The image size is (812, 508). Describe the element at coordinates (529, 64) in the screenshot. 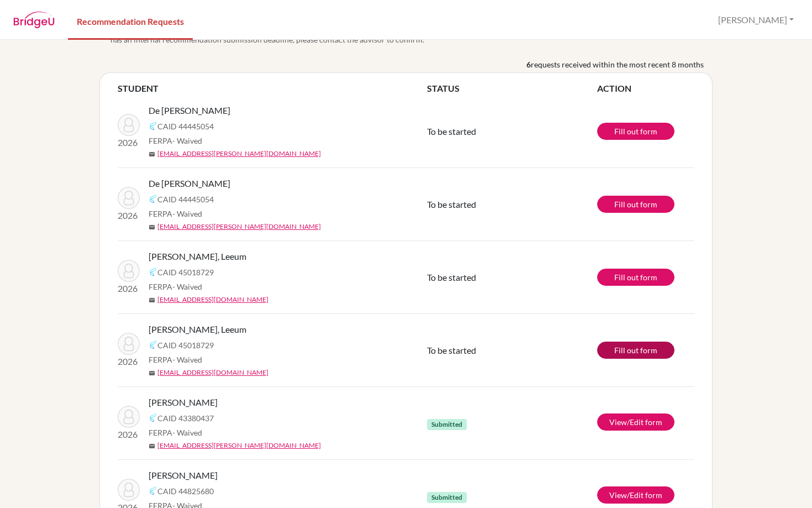

I see `b: 6` at that location.